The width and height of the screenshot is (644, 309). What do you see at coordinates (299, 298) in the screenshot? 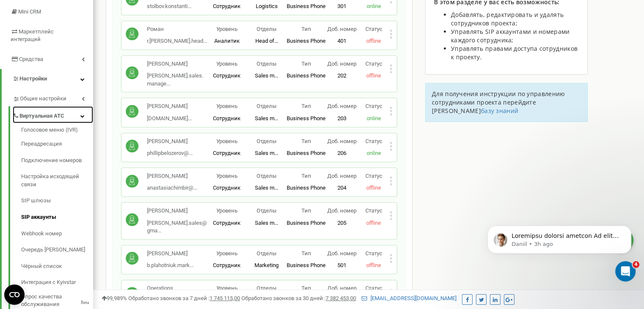
I see `span: Обработано звонков за 30 дней :` at bounding box center [299, 298].